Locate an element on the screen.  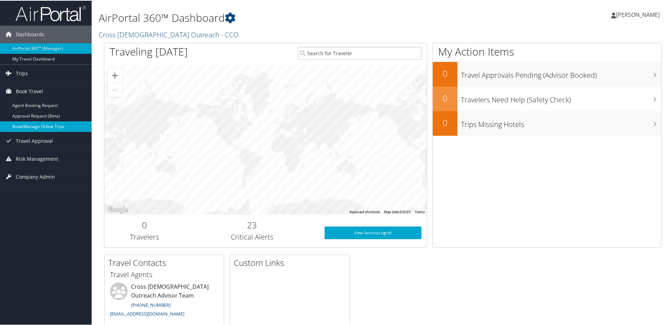
h3: Travelers Need Help (Safety Check) is located at coordinates (561, 98).